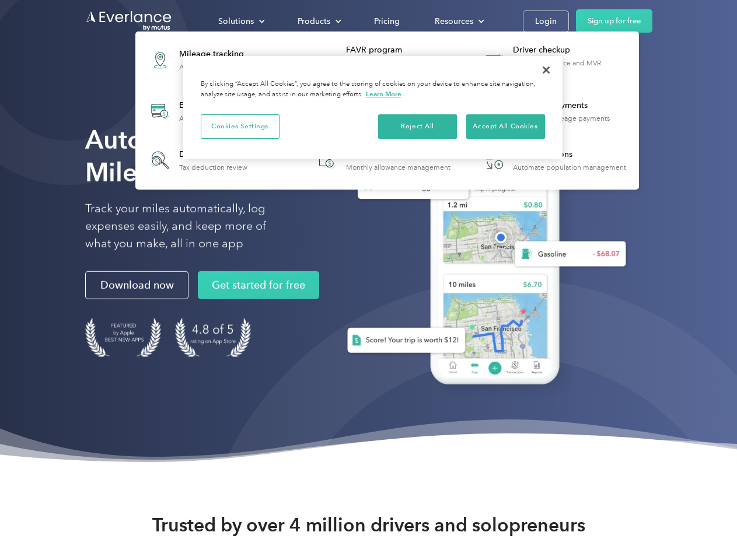 Image resolution: width=737 pixels, height=560 pixels. Describe the element at coordinates (572, 67) in the screenshot. I see `div: License, insurance and MVR verification` at that location.